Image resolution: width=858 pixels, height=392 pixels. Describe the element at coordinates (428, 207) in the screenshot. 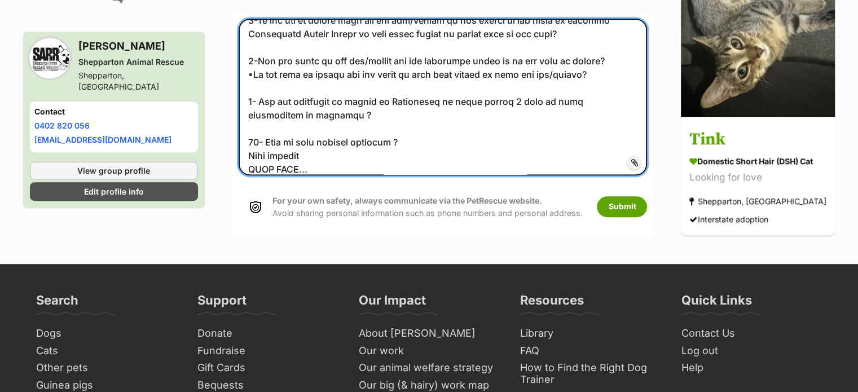

I see `p: Avoid sharing personal information such as phone numbers and personal address.` at that location.